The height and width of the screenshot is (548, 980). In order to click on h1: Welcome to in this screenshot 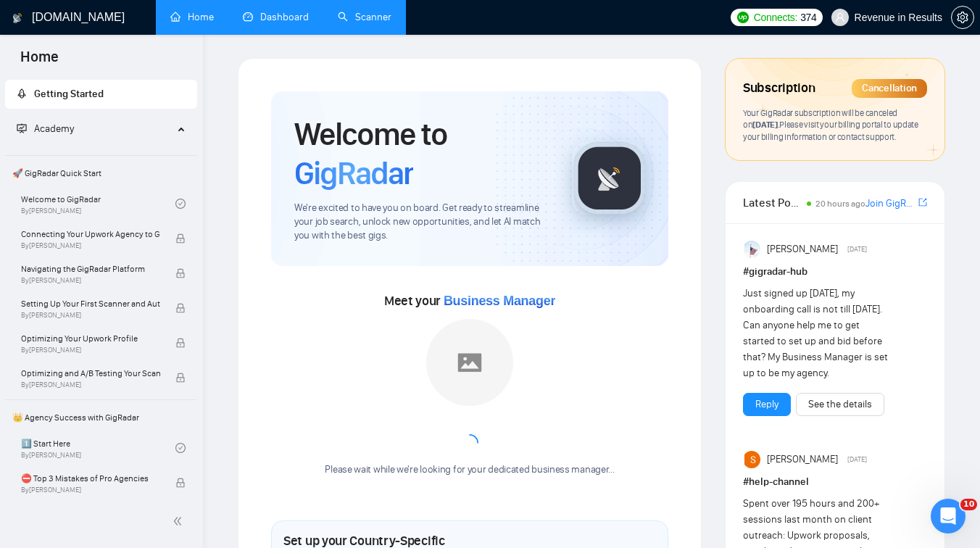, I will do `click(421, 154)`.